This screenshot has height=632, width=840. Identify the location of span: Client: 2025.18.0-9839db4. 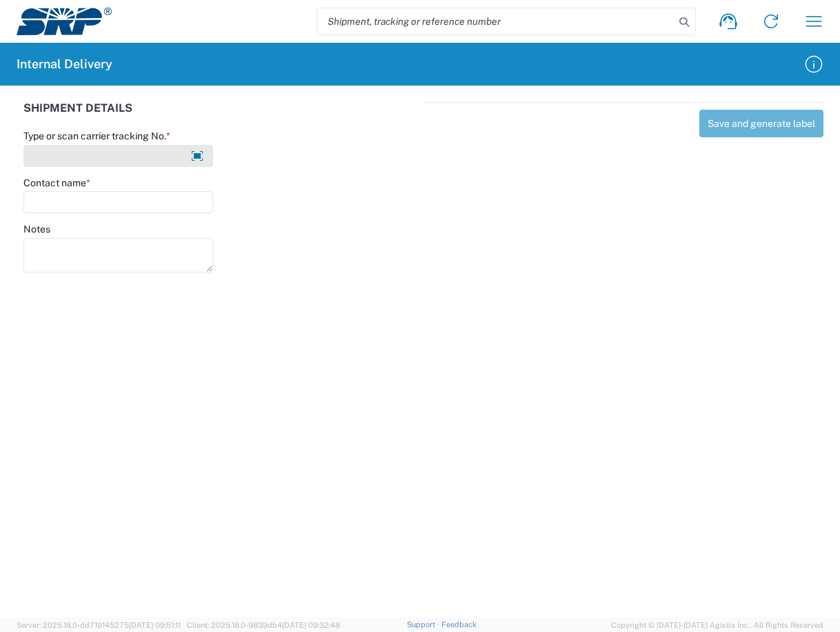
(263, 625).